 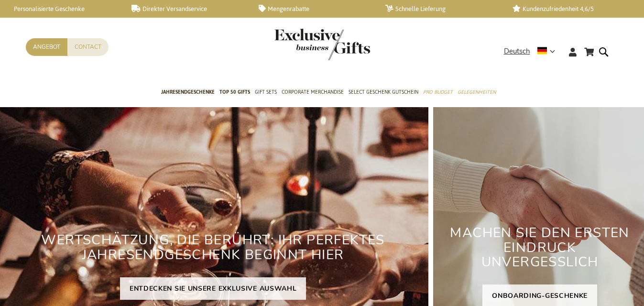 What do you see at coordinates (188, 92) in the screenshot?
I see `span: Jahresendgeschenke` at bounding box center [188, 92].